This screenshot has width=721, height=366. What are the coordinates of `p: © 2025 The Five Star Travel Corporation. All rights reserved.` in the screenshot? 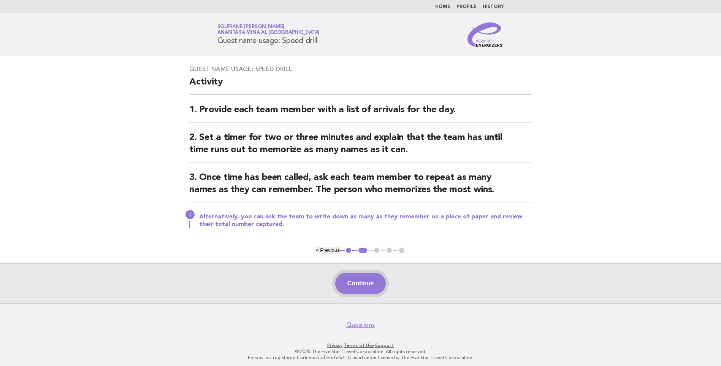 It's located at (361, 351).